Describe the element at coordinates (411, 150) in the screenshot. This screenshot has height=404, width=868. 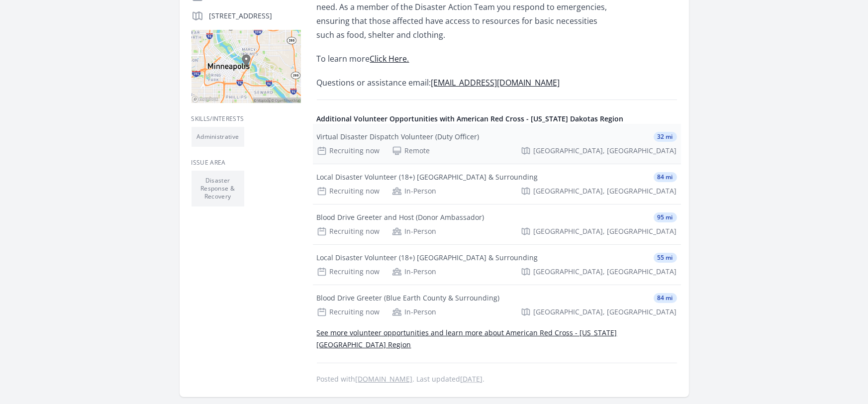
I see `div: Remote` at that location.